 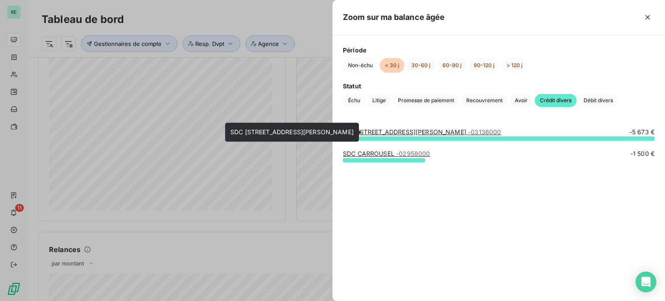 What do you see at coordinates (421, 65) in the screenshot?
I see `button: 30-60 j` at bounding box center [421, 65].